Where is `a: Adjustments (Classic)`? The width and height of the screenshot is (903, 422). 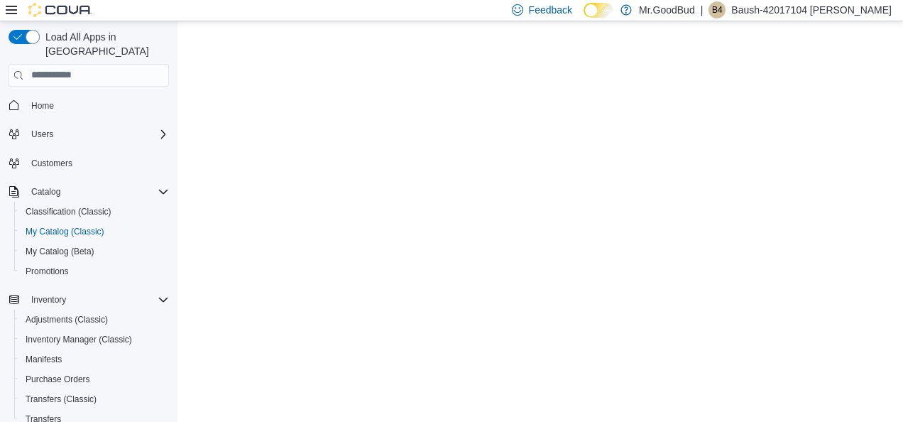 a: Adjustments (Classic) is located at coordinates (67, 320).